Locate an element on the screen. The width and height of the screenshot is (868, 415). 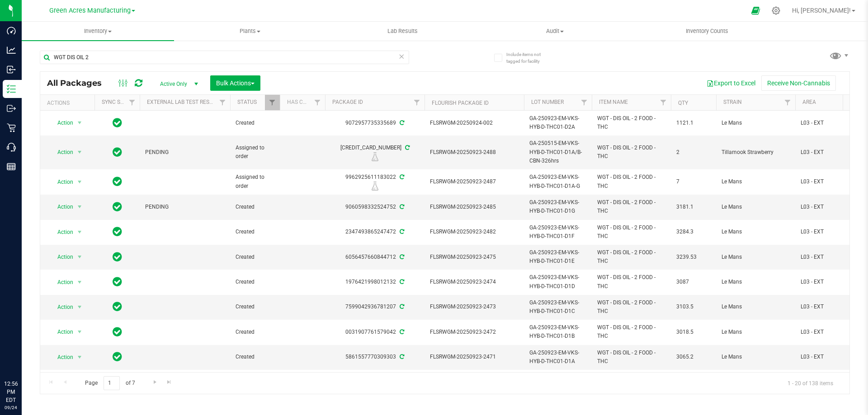
span: FLSRWGM-20250923-2487 is located at coordinates (474, 182).